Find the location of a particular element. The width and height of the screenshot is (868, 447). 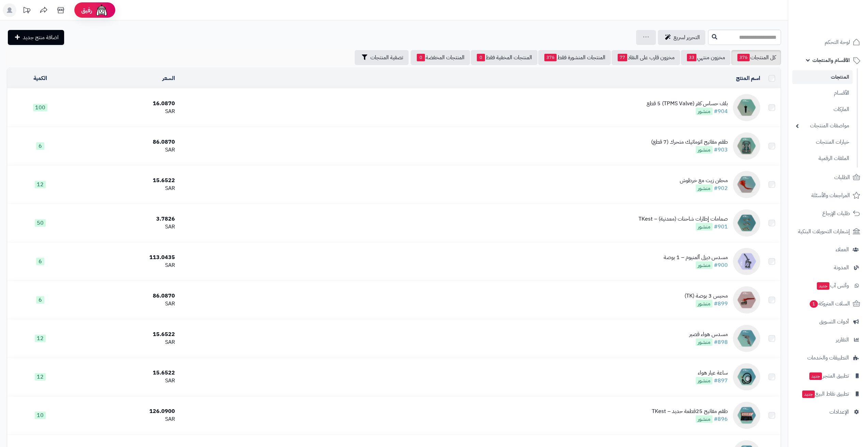

a: التحرير لسريع is located at coordinates (681, 38).